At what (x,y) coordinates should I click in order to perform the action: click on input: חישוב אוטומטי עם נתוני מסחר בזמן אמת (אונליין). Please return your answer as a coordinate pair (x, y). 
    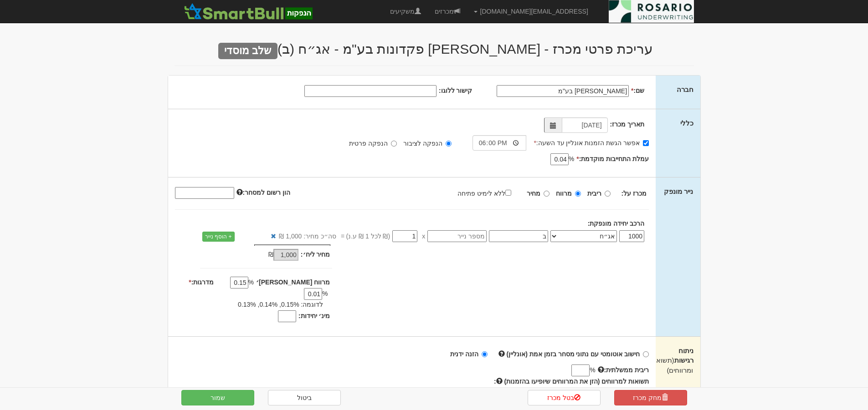
    Looking at the image, I should click on (646, 354).